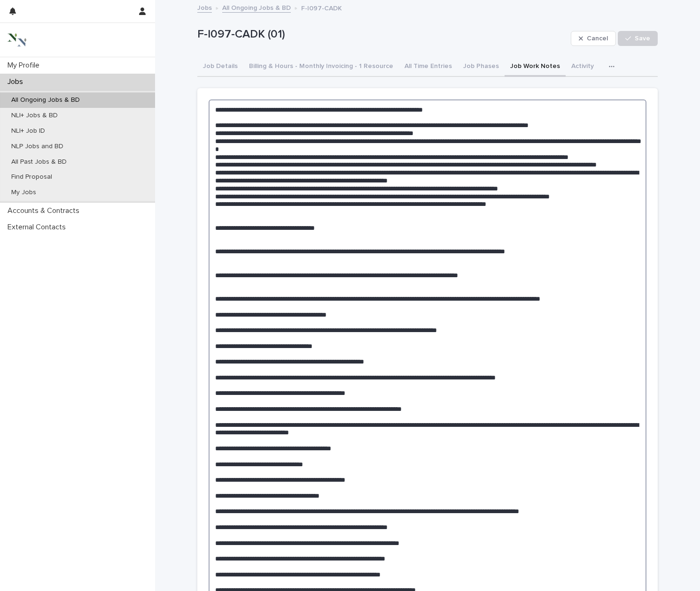 Image resolution: width=700 pixels, height=591 pixels. Describe the element at coordinates (535, 67) in the screenshot. I see `button: Job Work Notes` at that location.